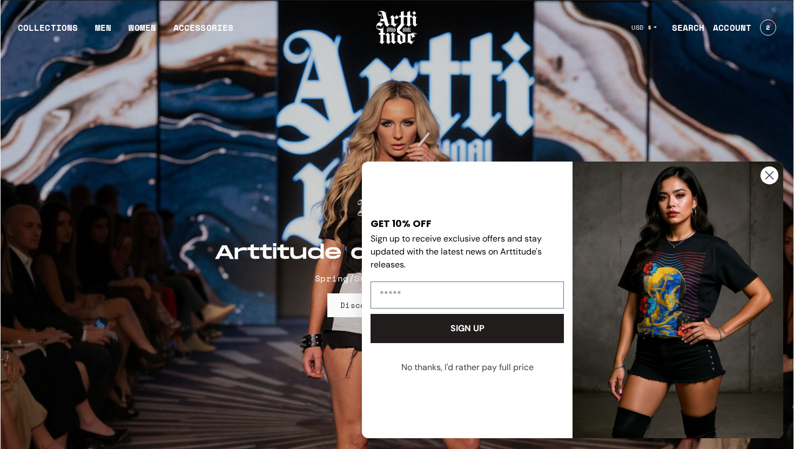 Image resolution: width=794 pixels, height=449 pixels. What do you see at coordinates (203, 32) in the screenshot?
I see `div: ACCESSORIES` at bounding box center [203, 32].